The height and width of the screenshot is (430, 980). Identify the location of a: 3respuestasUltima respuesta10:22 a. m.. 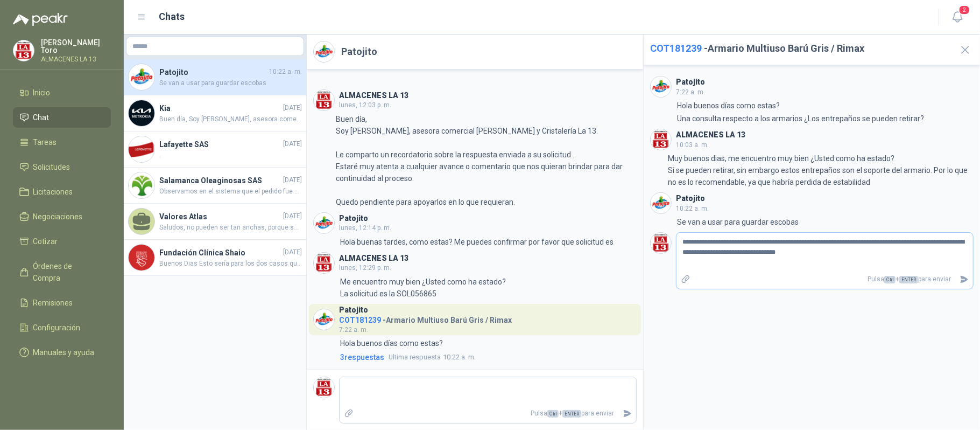
(487, 357).